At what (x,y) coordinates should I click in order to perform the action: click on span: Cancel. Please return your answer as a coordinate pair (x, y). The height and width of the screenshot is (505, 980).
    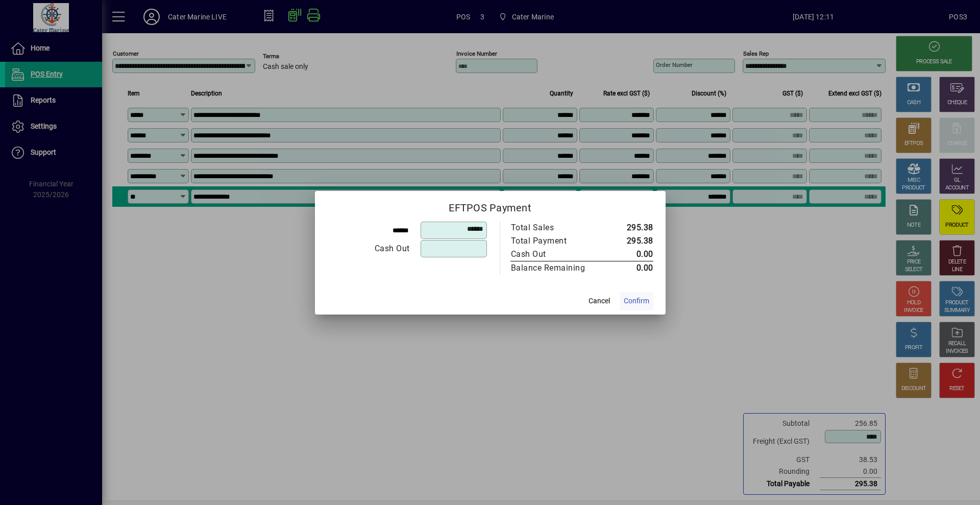
    Looking at the image, I should click on (599, 301).